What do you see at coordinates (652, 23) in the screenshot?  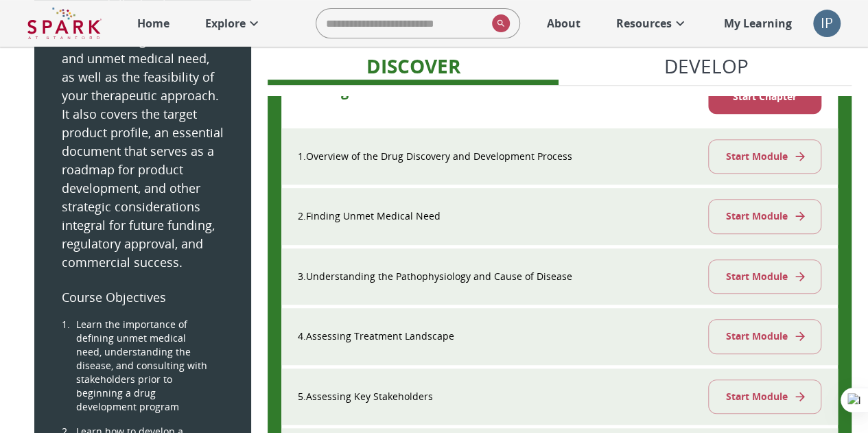 I see `a: Resources` at bounding box center [652, 23].